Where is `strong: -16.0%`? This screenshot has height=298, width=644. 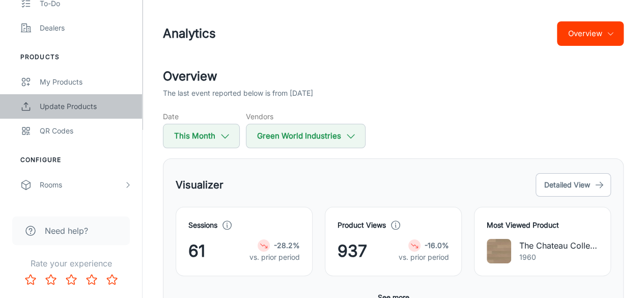 strong: -16.0% is located at coordinates (437, 245).